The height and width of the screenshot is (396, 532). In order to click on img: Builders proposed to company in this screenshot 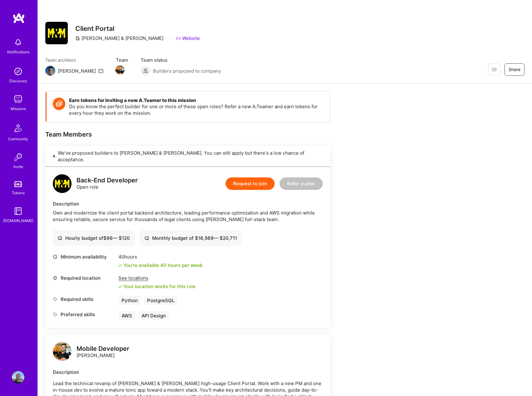, I will do `click(146, 71)`.